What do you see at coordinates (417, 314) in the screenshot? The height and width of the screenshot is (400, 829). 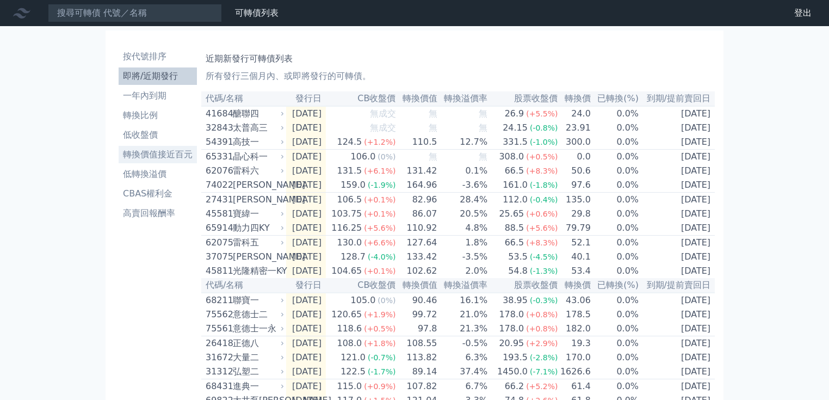 I see `td: 99.72` at bounding box center [417, 314].